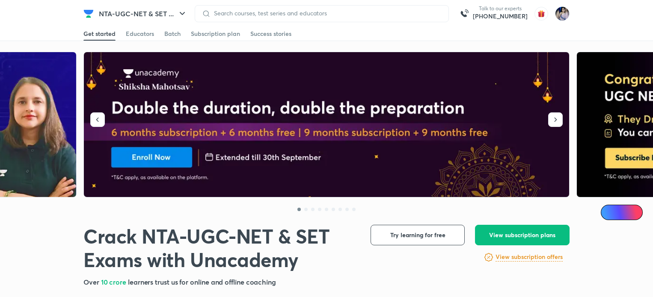 The width and height of the screenshot is (653, 297). What do you see at coordinates (89, 14) in the screenshot?
I see `a: Company Logo` at bounding box center [89, 14].